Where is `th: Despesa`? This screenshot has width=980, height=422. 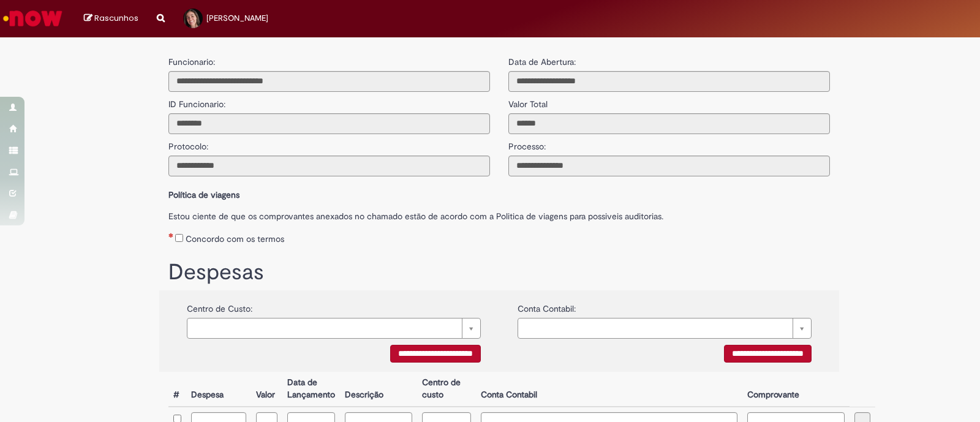 th: Despesa is located at coordinates (219, 388).